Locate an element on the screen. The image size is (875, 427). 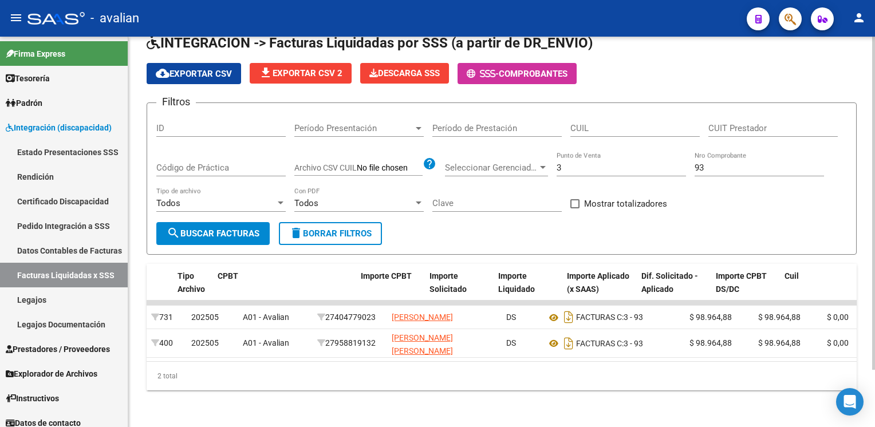
span: Importe Solicitado is located at coordinates (448, 282).